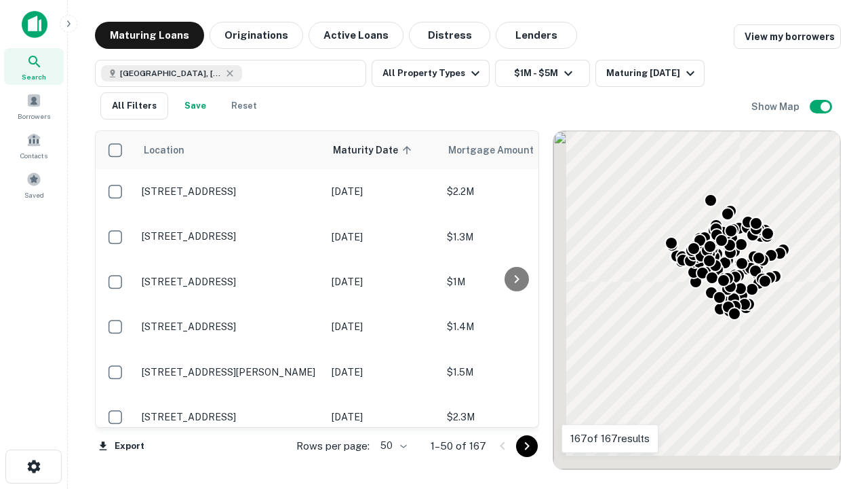  I want to click on th: Maturity Date, so click(382, 150).